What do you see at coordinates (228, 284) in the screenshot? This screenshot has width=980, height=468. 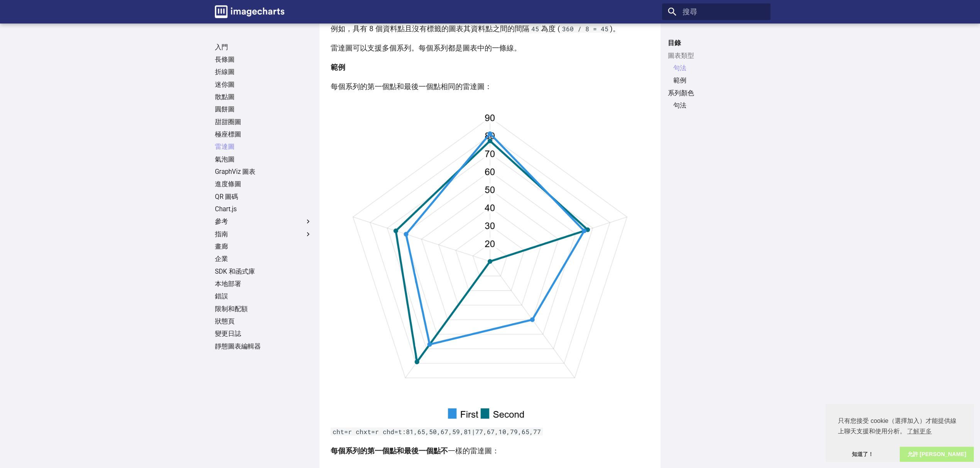 I see `font: 本地部署` at bounding box center [228, 284].